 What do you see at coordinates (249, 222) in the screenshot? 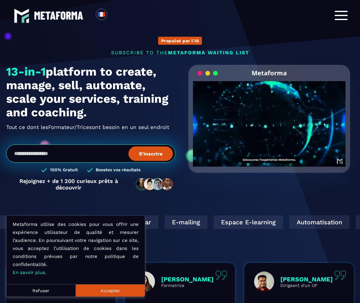
I see `div: E-mailing` at bounding box center [249, 222].